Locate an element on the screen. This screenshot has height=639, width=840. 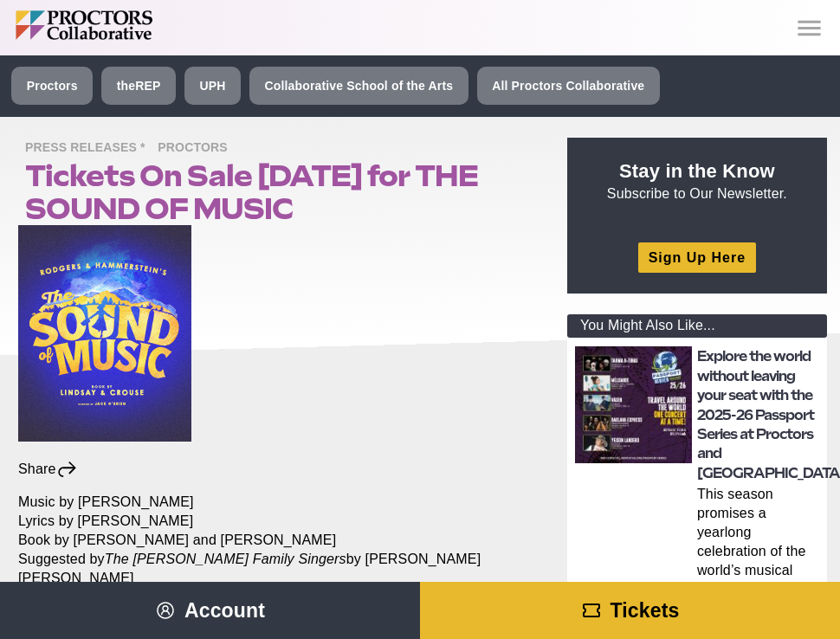
a: theREP is located at coordinates (139, 86).